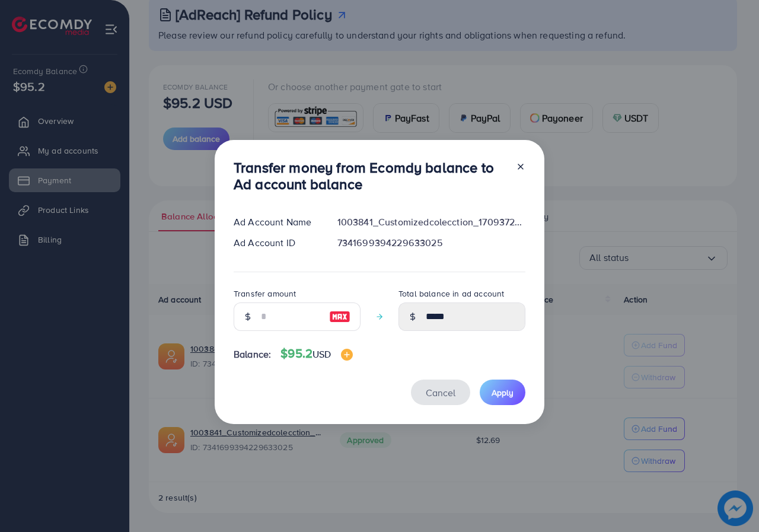  What do you see at coordinates (502, 392) in the screenshot?
I see `button: Apply` at bounding box center [502, 392].